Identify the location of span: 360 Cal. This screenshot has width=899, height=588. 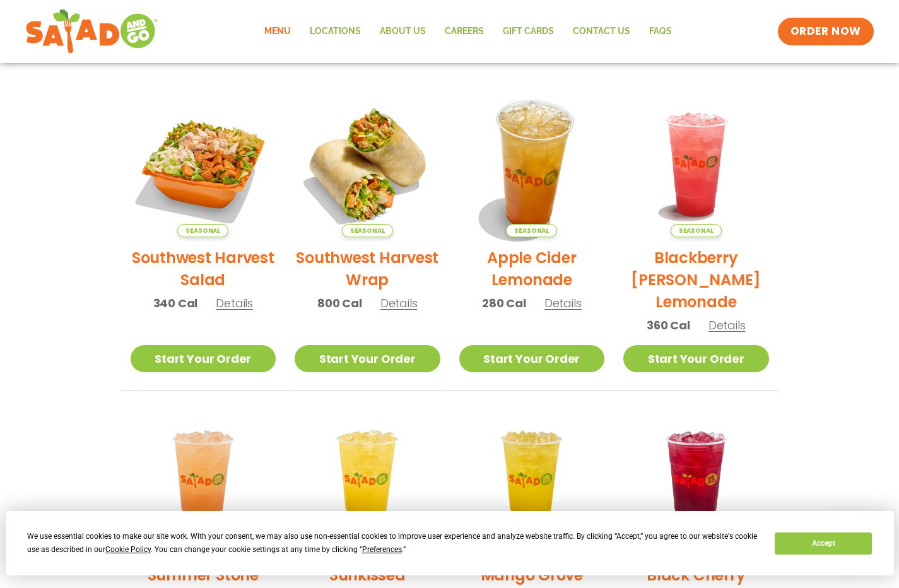
(668, 325).